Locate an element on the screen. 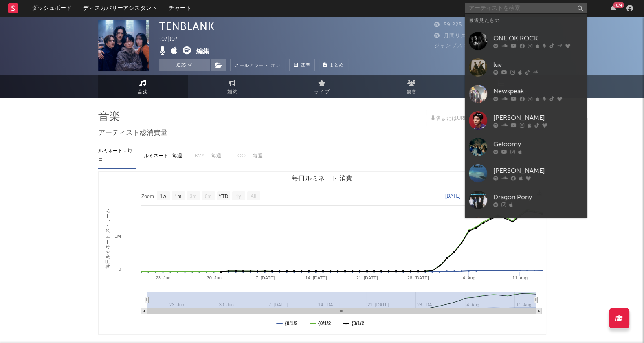 The image size is (644, 343). a: Newspeak is located at coordinates (525, 94).